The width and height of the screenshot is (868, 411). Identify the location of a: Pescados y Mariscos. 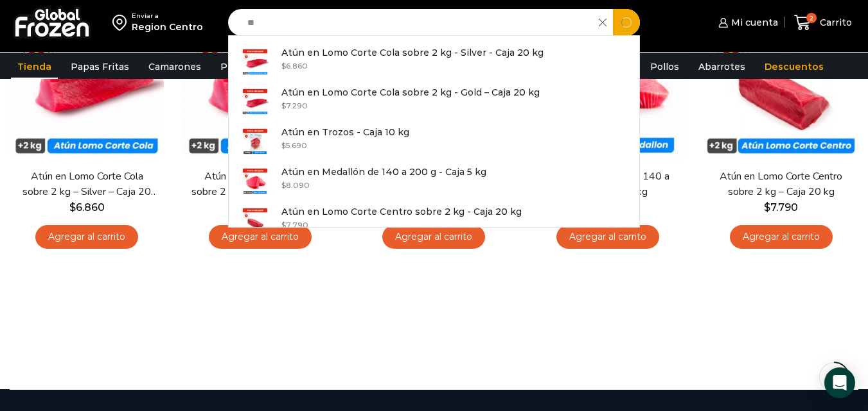
(268, 67).